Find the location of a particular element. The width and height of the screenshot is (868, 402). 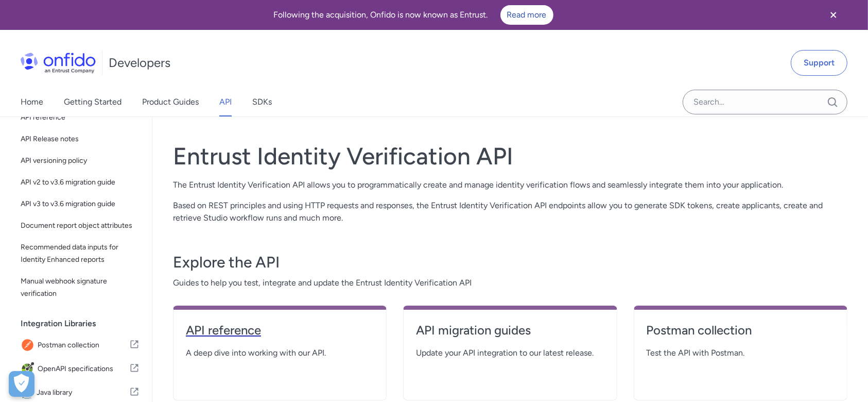

span: Test the API with Postman. is located at coordinates (740, 353).